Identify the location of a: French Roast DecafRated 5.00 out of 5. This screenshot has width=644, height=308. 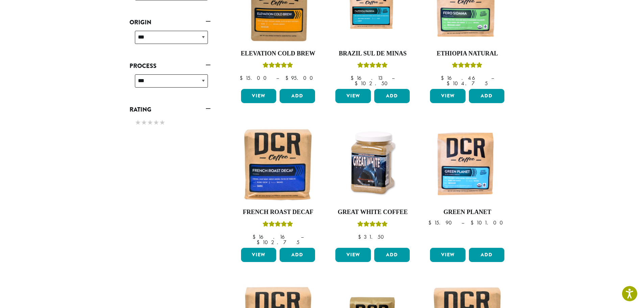
(278, 185).